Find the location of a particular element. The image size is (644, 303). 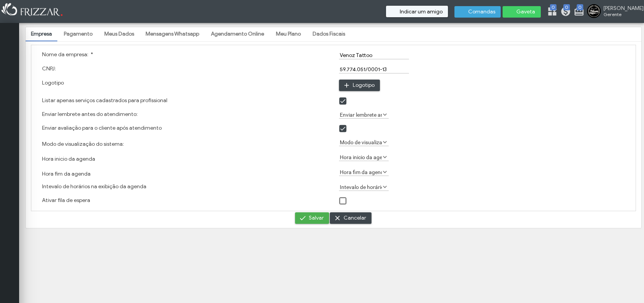

a: Mensagens Whatsapp is located at coordinates (172, 34).